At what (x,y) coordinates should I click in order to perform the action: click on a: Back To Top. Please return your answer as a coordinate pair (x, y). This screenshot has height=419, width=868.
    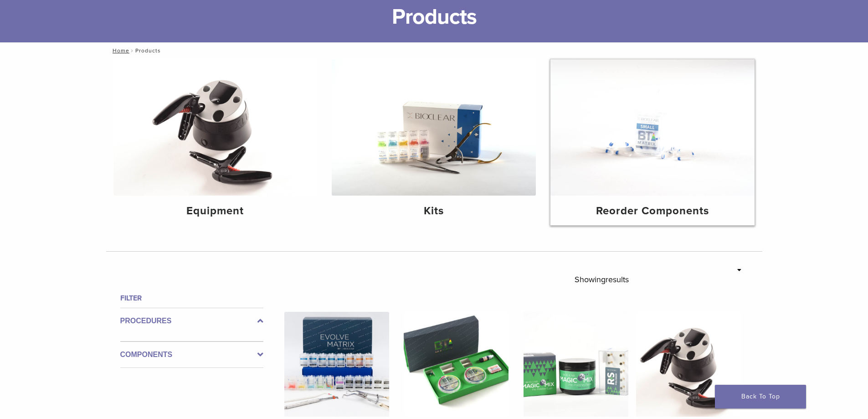
    Looking at the image, I should click on (761, 397).